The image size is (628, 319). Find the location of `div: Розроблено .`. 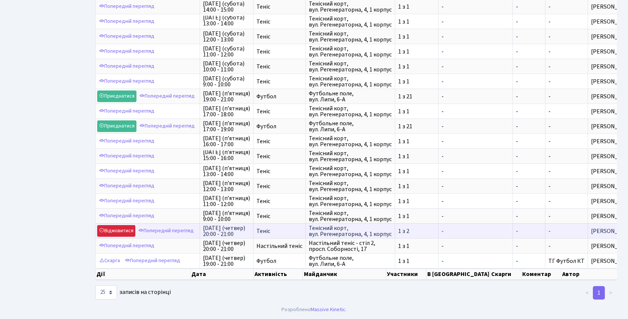

div: Розроблено . is located at coordinates (314, 309).